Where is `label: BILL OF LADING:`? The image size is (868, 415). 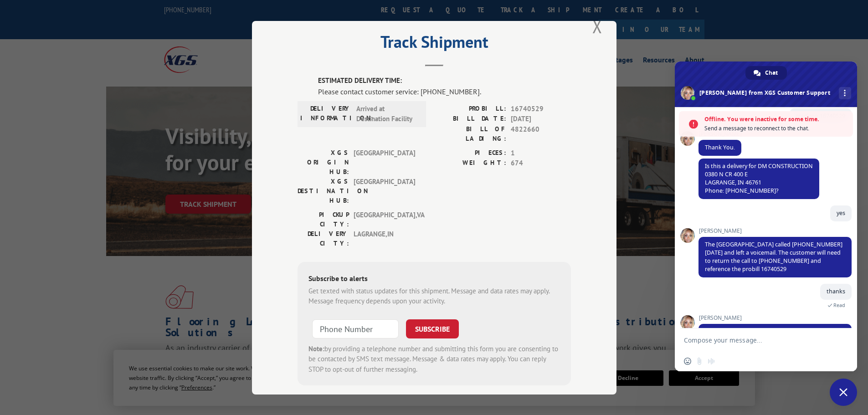 label: BILL OF LADING: is located at coordinates (470, 134).